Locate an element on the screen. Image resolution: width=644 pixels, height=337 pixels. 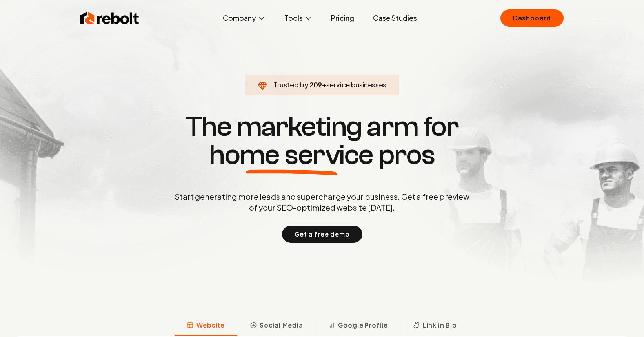
span: Link in Bio is located at coordinates (440, 325).